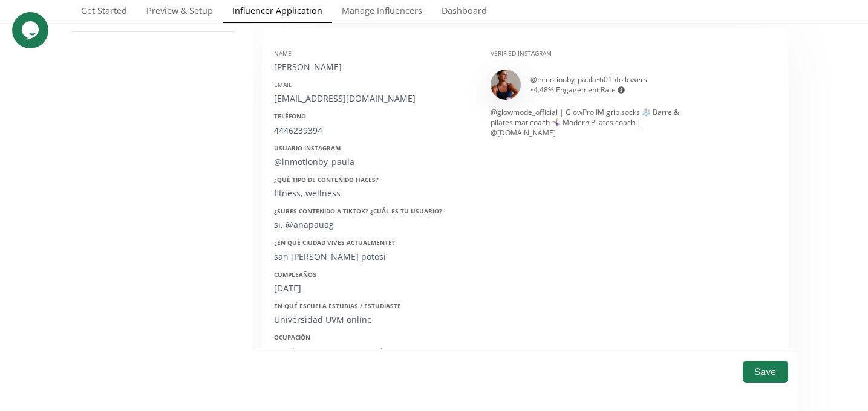 Image resolution: width=868 pixels, height=411 pixels. What do you see at coordinates (308, 149) in the screenshot?
I see `strong: Usuario Instagram` at bounding box center [308, 149].